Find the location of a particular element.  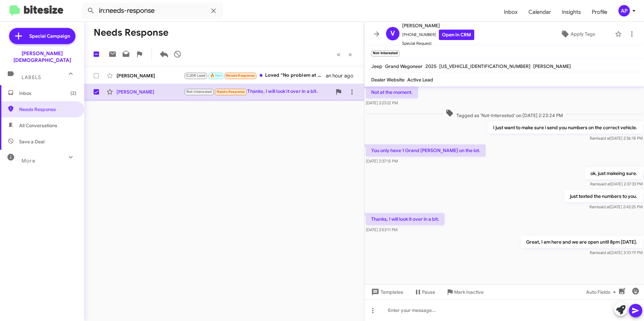

p: Not at the moment. is located at coordinates (392, 92).